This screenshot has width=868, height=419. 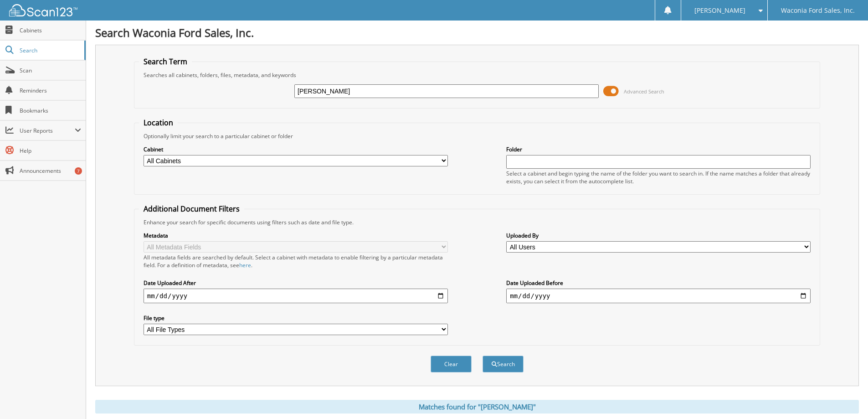 I want to click on div: 7, so click(x=79, y=171).